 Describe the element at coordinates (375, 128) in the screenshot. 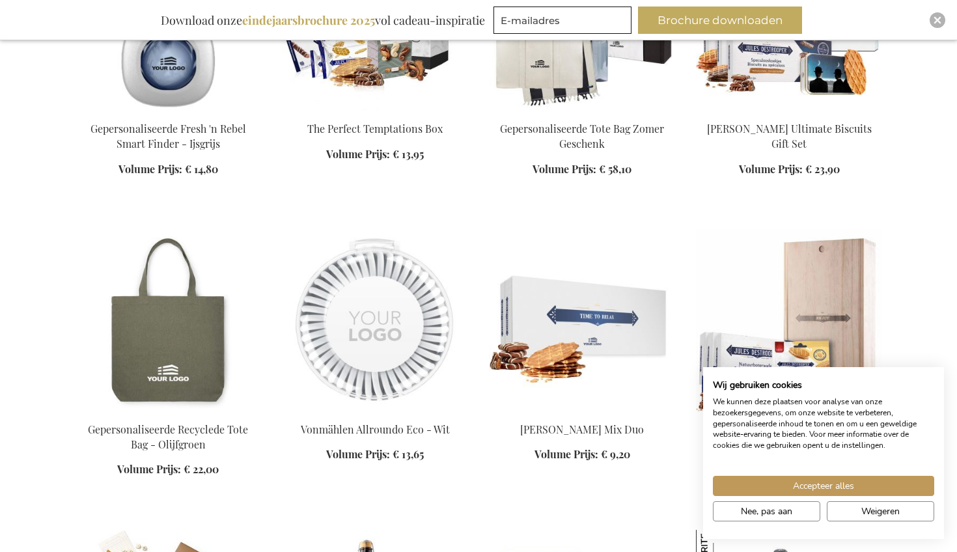

I see `a: The Perfect Temptations Box` at that location.